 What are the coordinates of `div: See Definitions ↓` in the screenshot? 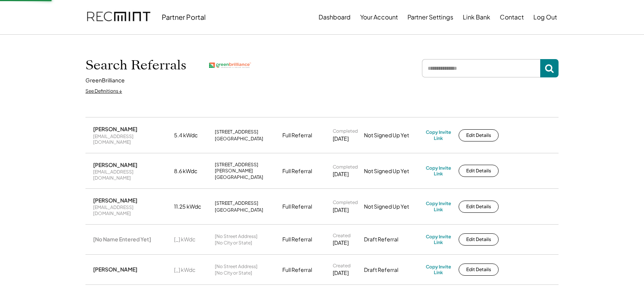 It's located at (104, 91).